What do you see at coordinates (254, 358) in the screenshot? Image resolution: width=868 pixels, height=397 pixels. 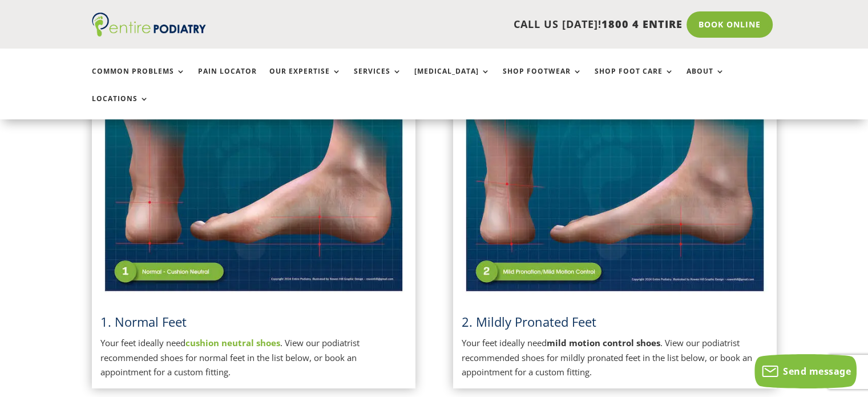 I see `p: Your feet ideally need . View our podiatrist recommended shoes for normal feet in the list below,...` at bounding box center [254, 358].